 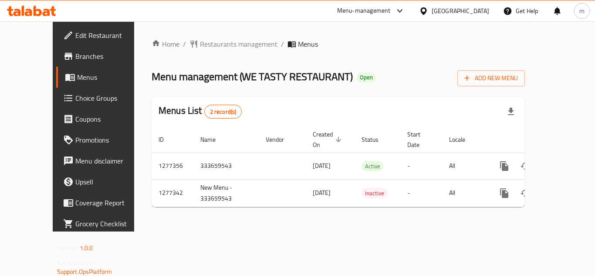 What do you see at coordinates (281, 139) in the screenshot?
I see `span: Vendor` at bounding box center [281, 139].